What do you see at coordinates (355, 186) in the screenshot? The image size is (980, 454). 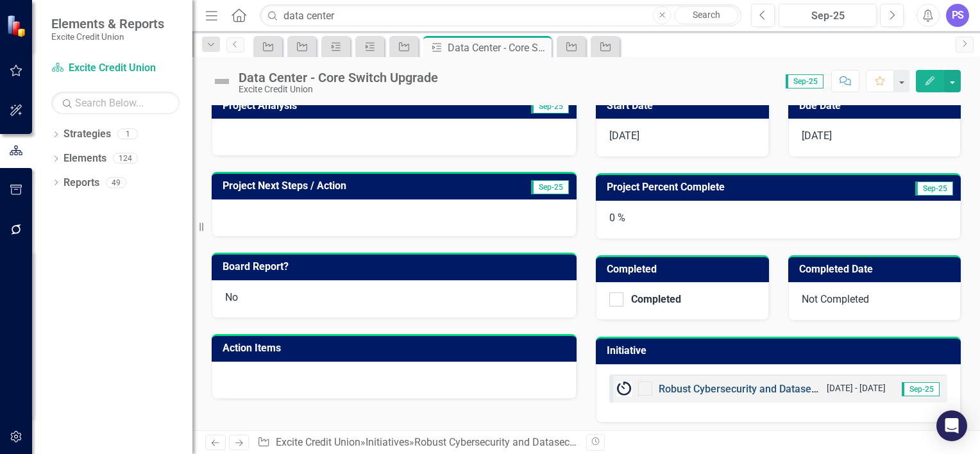 I see `h3: Project Next Steps / Action` at bounding box center [355, 186].